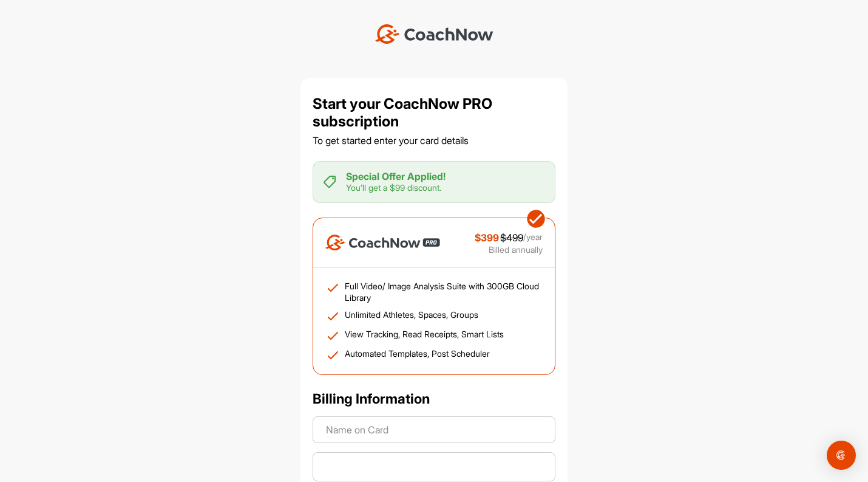 Image resolution: width=868 pixels, height=482 pixels. I want to click on img: CoachNow Icon, so click(434, 34).